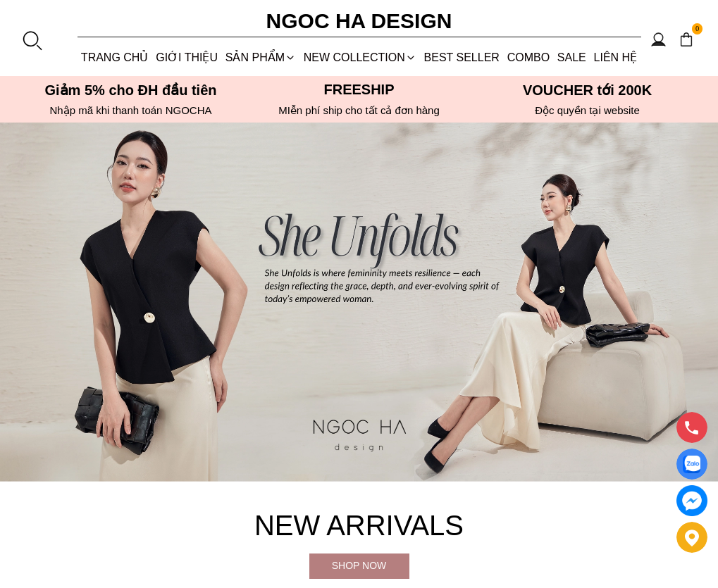 The height and width of the screenshot is (588, 718). I want to click on font: Freeship, so click(358, 90).